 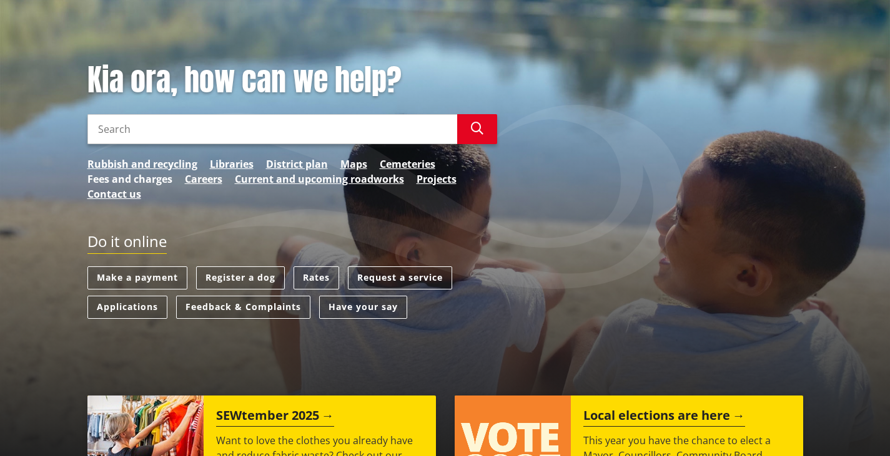 I want to click on a: Careers, so click(x=204, y=179).